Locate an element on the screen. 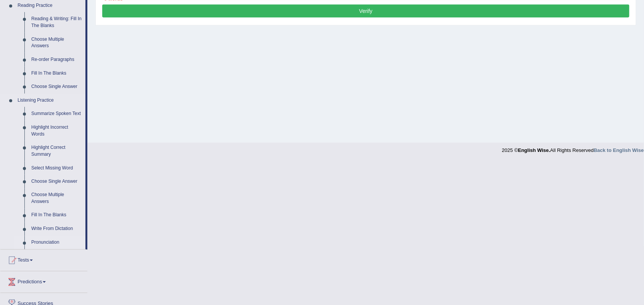 This screenshot has height=305, width=644. a: Highlight Incorrect Words is located at coordinates (57, 131).